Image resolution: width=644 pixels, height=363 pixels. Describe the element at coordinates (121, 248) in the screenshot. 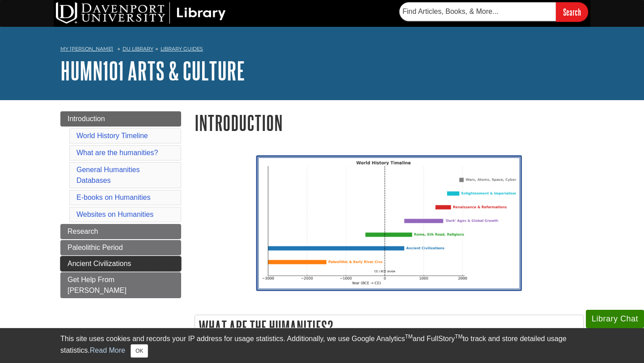

I see `a: Paleolithic Period` at that location.